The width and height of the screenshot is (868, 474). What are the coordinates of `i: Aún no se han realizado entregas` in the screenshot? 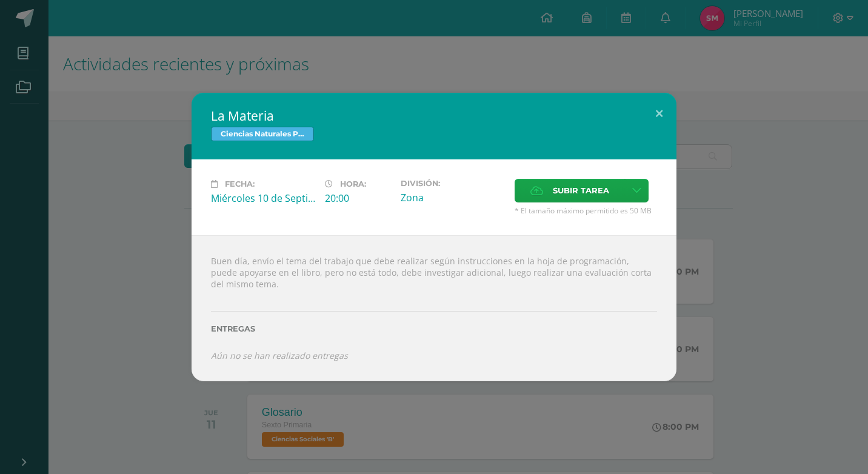 It's located at (279, 355).